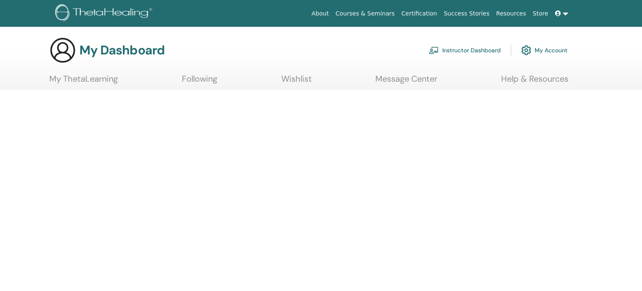 The width and height of the screenshot is (642, 291). I want to click on a: My ThetaLearning, so click(84, 82).